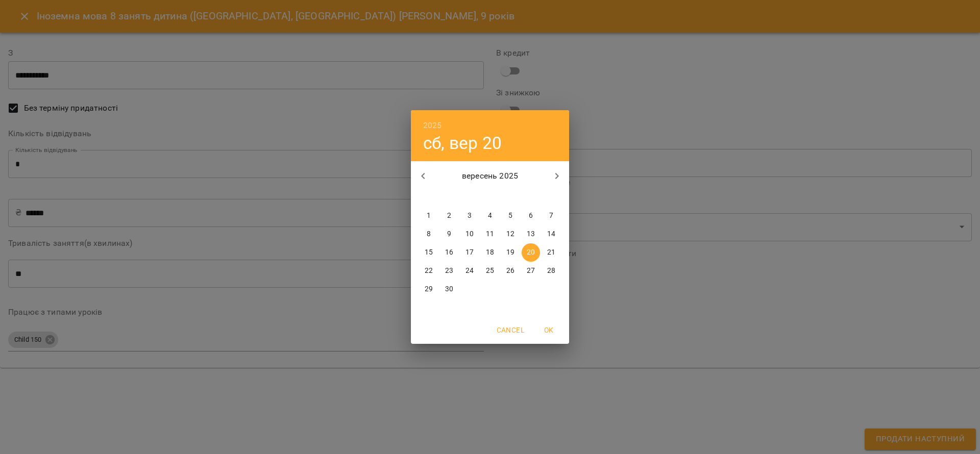 This screenshot has height=454, width=980. Describe the element at coordinates (551, 253) in the screenshot. I see `p: 21` at that location.